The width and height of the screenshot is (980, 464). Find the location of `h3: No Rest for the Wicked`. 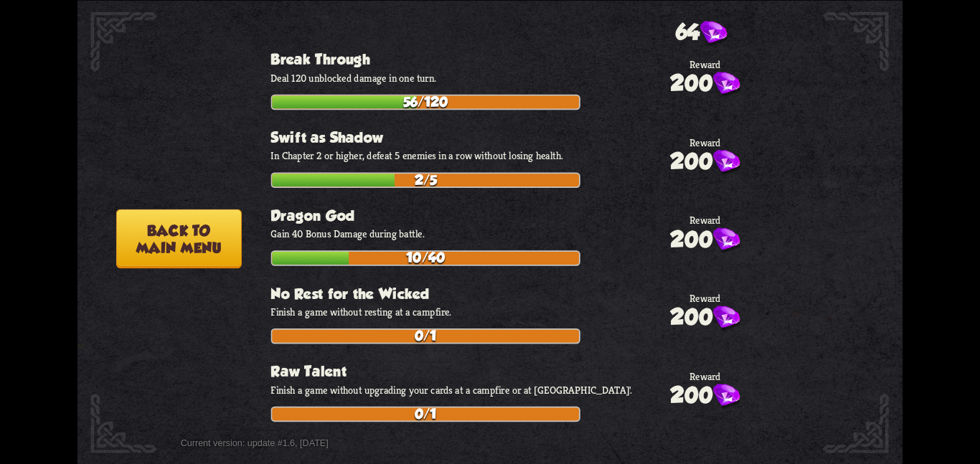

h3: No Rest for the Wicked is located at coordinates (511, 293).